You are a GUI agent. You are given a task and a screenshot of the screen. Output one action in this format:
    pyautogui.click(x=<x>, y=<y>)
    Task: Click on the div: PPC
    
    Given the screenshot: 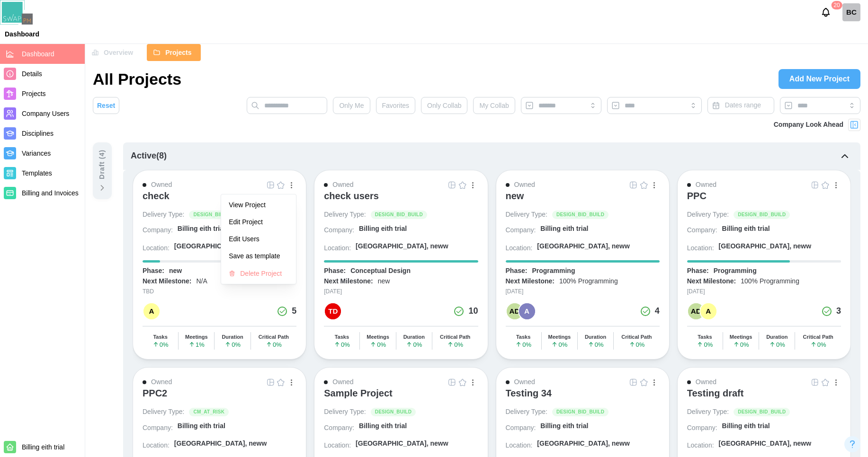 What is the action you would take?
    pyautogui.click(x=697, y=196)
    